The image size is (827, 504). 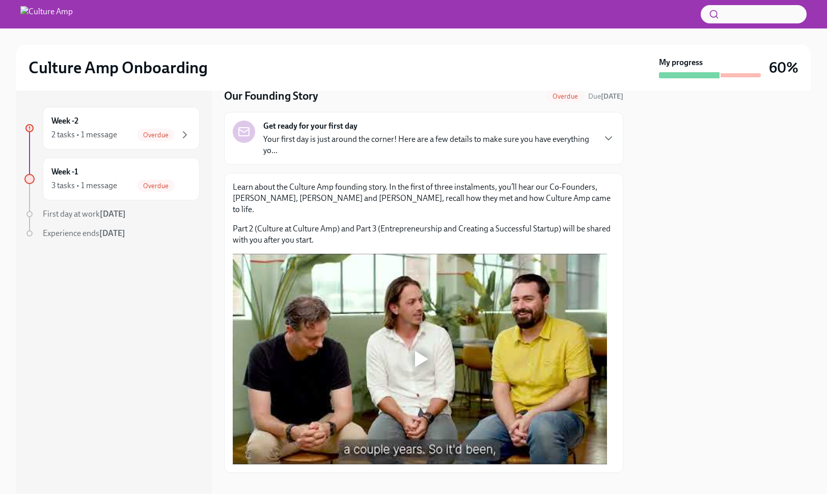 What do you see at coordinates (84, 213) in the screenshot?
I see `span: First day at work` at bounding box center [84, 213].